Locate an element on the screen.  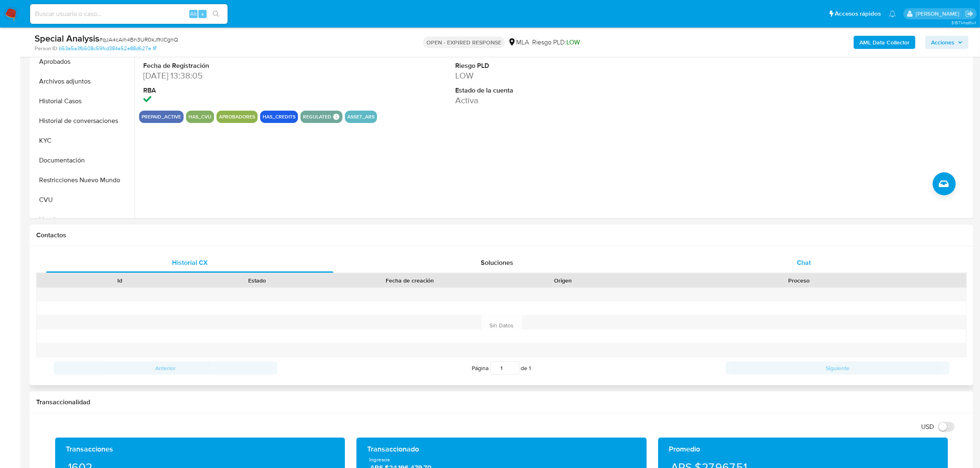
span: Acciones is located at coordinates (943, 42).